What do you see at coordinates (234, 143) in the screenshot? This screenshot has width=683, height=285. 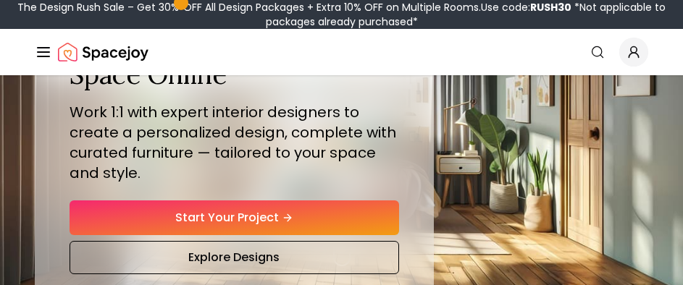 I see `p: Work 1:1 with expert interior designers to create a personalized design, complete with curated fu...` at bounding box center [234, 143].